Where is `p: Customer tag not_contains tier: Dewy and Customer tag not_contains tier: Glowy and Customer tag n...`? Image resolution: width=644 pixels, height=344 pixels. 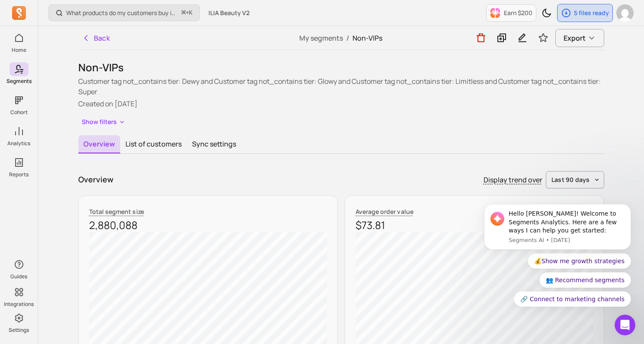 p: Customer tag not_contains tier: Dewy and Customer tag not_contains tier: Glowy and Customer tag n... is located at coordinates (341, 86).